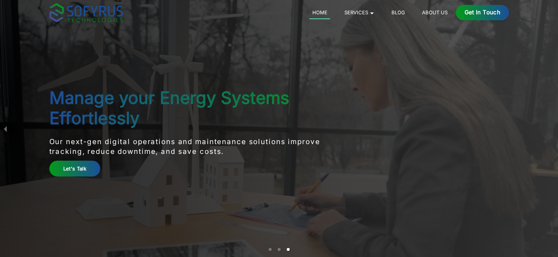 The image size is (558, 257). Describe the element at coordinates (75, 168) in the screenshot. I see `a: Let's Talk` at that location.